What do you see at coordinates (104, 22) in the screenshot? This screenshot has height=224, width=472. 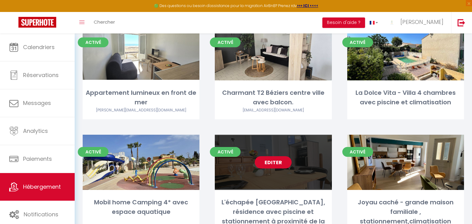 I see `span: Chercher` at bounding box center [104, 22].